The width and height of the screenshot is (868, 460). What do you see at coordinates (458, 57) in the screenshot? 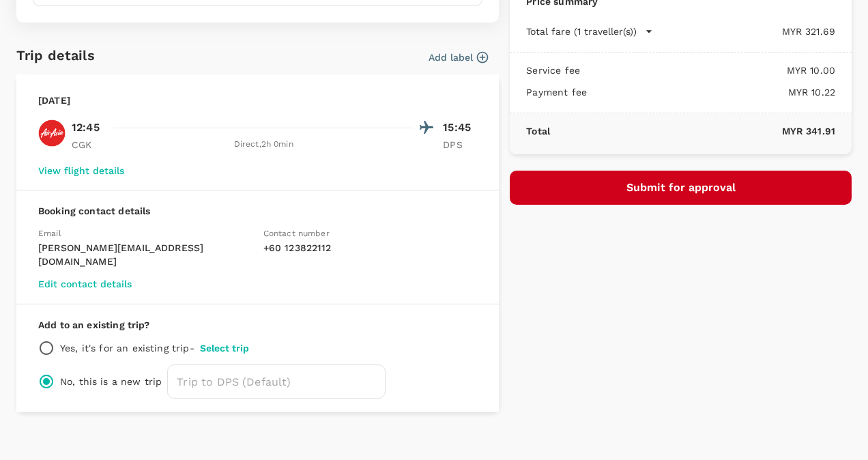
I see `button: Add label` at bounding box center [458, 57].